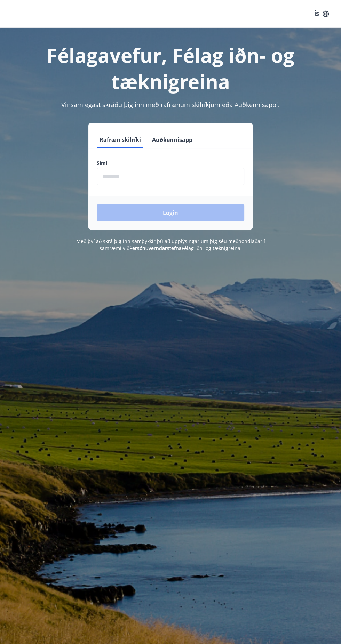 The image size is (341, 644). Describe the element at coordinates (170, 105) in the screenshot. I see `span: Vinsamlegast skráðu þig inn með rafrænum skilríkjum eða Auðkennisappi.` at that location.